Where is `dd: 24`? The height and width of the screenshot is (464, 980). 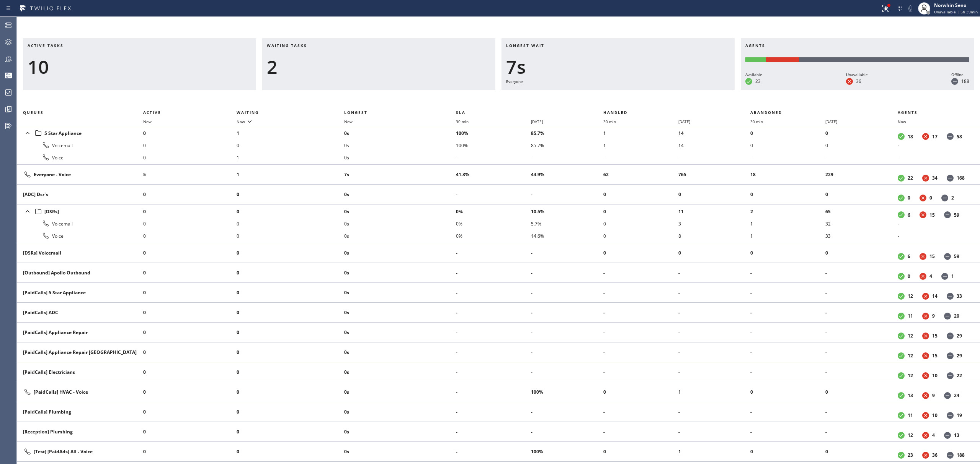 dd: 24 is located at coordinates (957, 396).